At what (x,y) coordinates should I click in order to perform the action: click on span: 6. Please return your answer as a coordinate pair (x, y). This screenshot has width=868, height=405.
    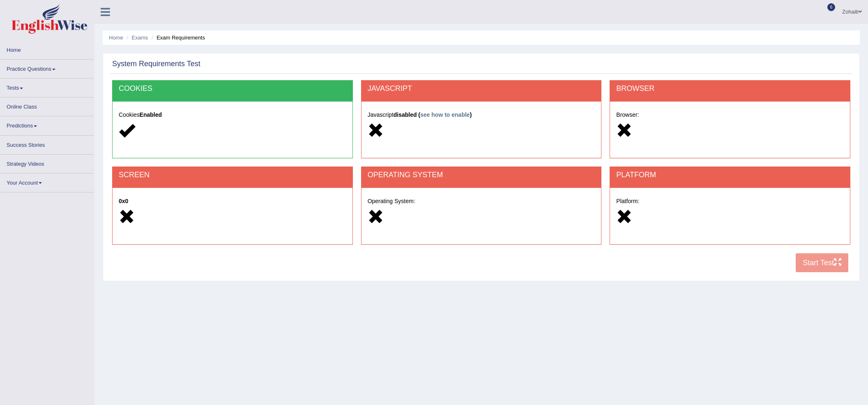
    Looking at the image, I should click on (831, 7).